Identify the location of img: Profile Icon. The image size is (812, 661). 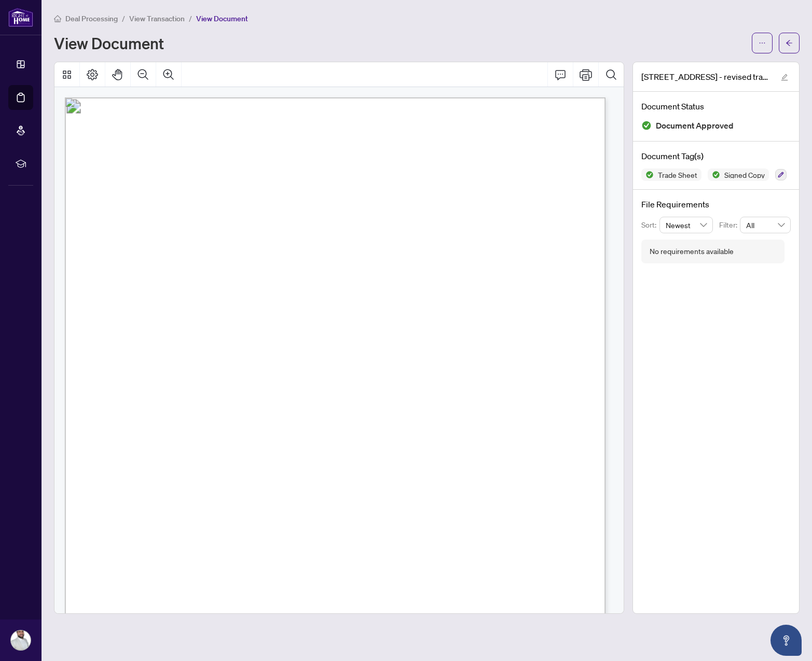
(21, 641).